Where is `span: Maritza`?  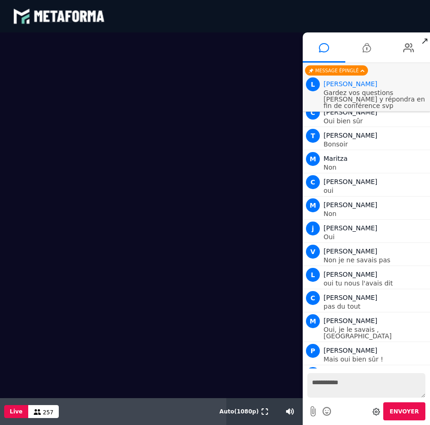 span: Maritza is located at coordinates (336, 158).